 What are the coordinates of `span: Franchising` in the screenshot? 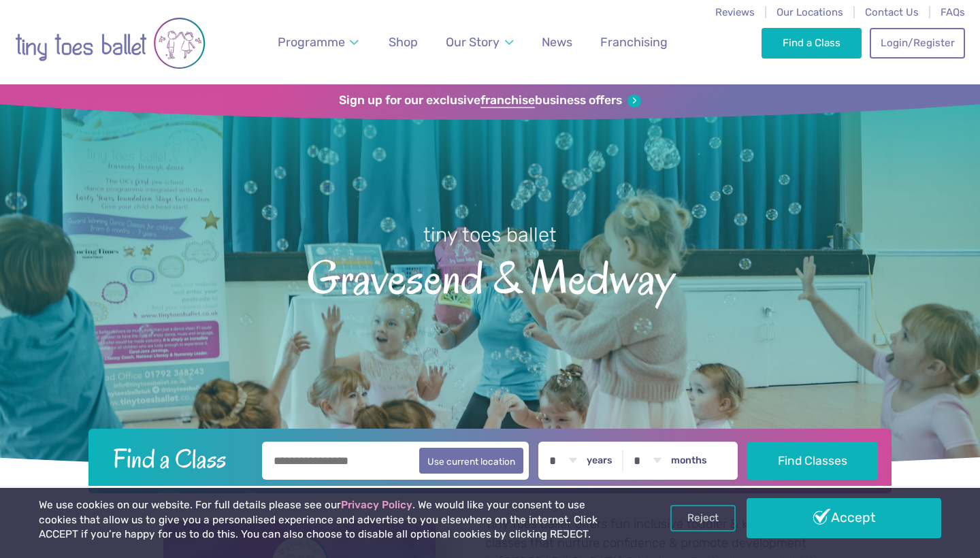 It's located at (633, 42).